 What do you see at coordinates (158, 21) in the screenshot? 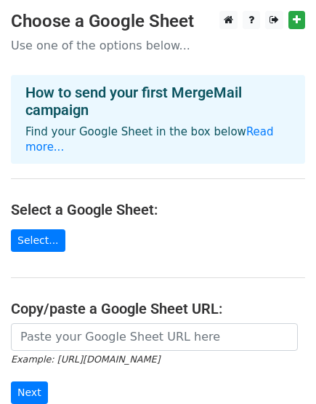
I see `h3: Choose a Google Sheet` at bounding box center [158, 21].